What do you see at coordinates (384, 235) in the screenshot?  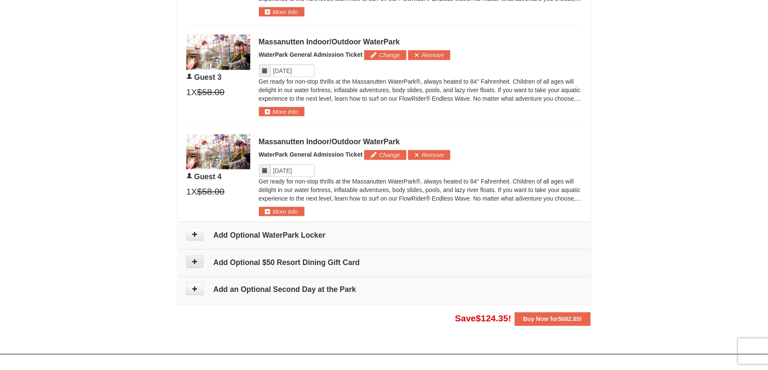 I see `h4: Add Optional WaterPark Locker` at bounding box center [384, 235].